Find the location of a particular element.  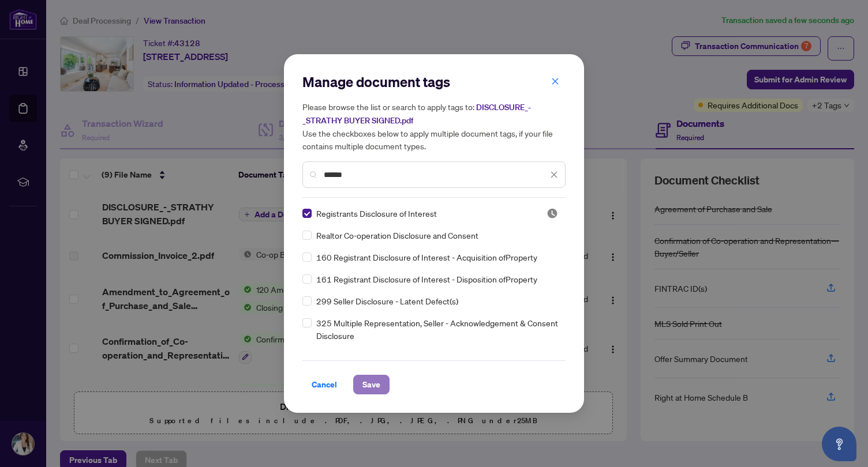

span: Registrants Disclosure of Interest is located at coordinates (376, 213).